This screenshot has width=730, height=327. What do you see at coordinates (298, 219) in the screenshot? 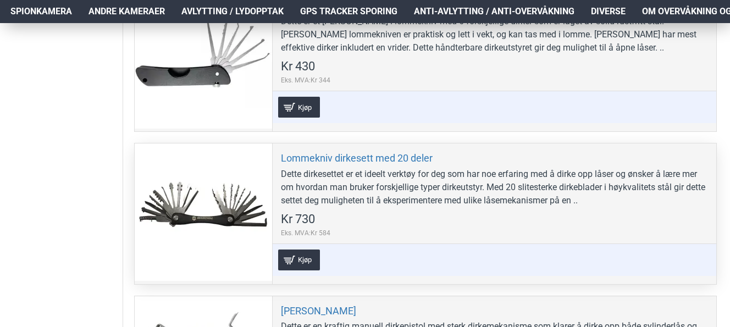
I see `span: Kr 730` at bounding box center [298, 219].